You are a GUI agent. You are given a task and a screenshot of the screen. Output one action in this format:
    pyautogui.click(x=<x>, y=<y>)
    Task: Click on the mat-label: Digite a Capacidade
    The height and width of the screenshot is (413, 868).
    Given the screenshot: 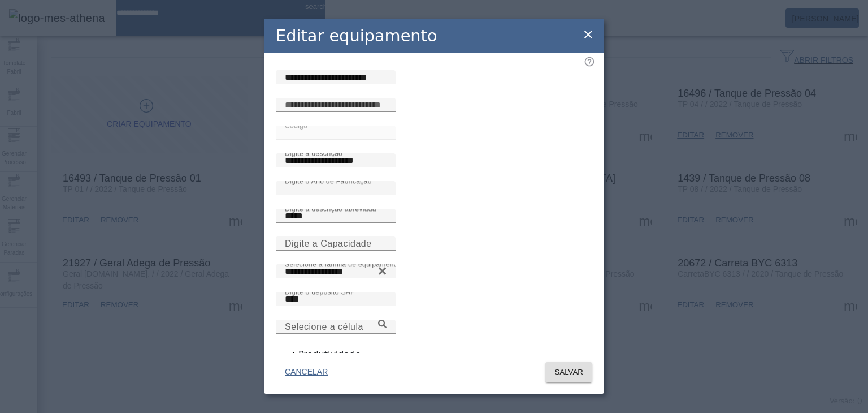 What is the action you would take?
    pyautogui.click(x=328, y=243)
    